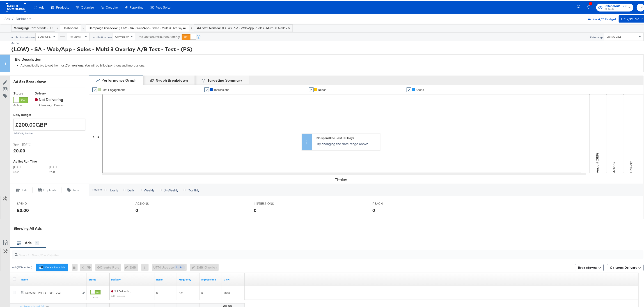  What do you see at coordinates (347, 142) in the screenshot?
I see `p: Try changing the date range above` at bounding box center [347, 142].